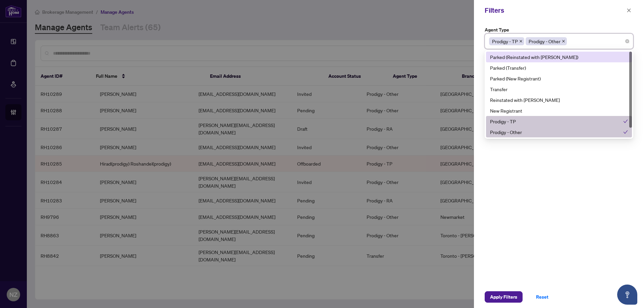 This screenshot has height=308, width=644. Describe the element at coordinates (503, 297) in the screenshot. I see `button: Apply Filters` at that location.